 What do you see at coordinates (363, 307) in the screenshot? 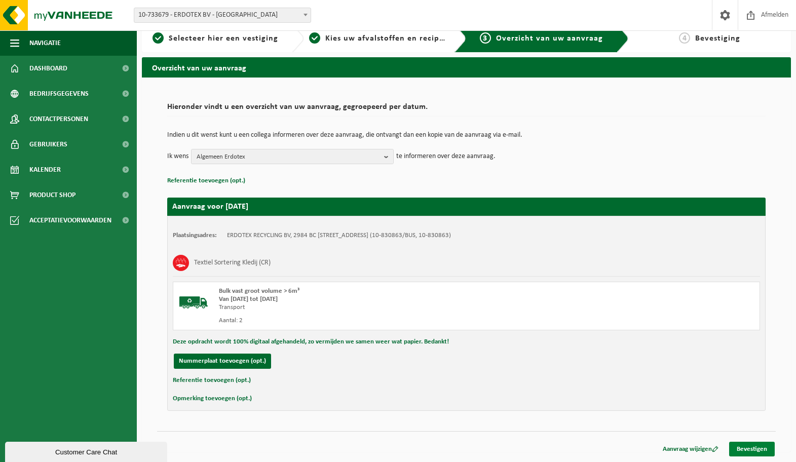
I see `div: Transport` at bounding box center [363, 307].